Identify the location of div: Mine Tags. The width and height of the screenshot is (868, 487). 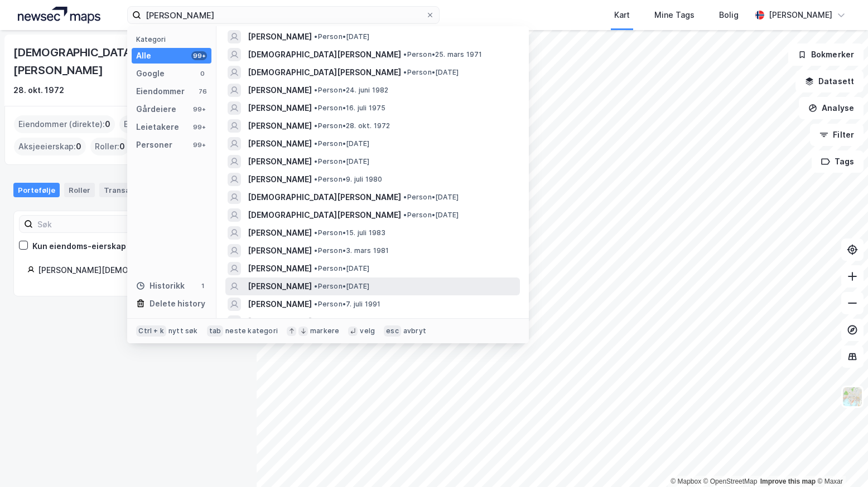
(674, 15).